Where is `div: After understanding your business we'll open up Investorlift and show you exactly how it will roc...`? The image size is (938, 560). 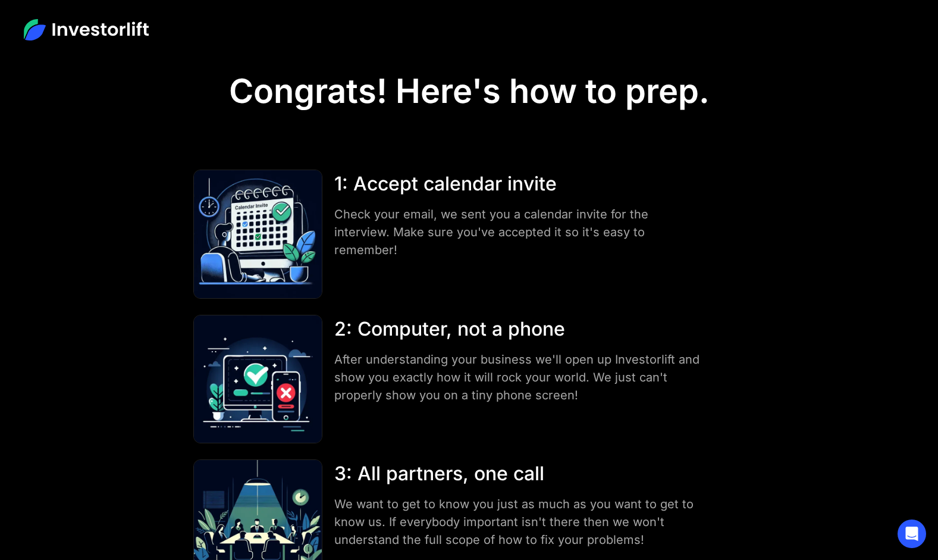
div: After understanding your business we'll open up Investorlift and show you exactly how it will roc... is located at coordinates (519, 377).